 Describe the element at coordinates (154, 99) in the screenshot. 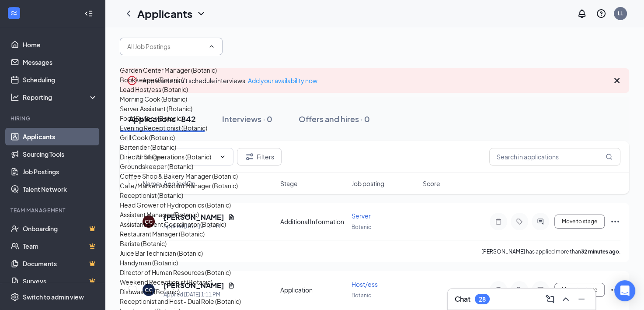

I see `div: Morning Cook (Botanic)` at that location.